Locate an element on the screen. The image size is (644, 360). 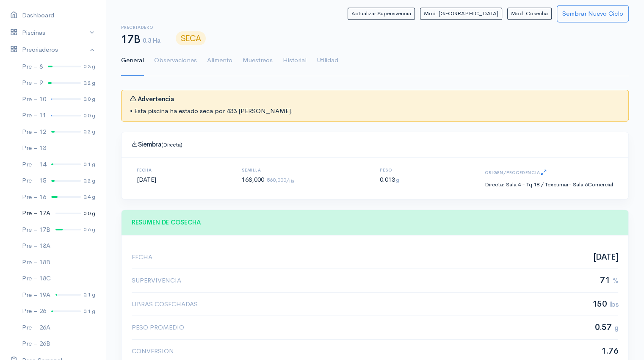
span: 0.57 is located at coordinates (606, 328).